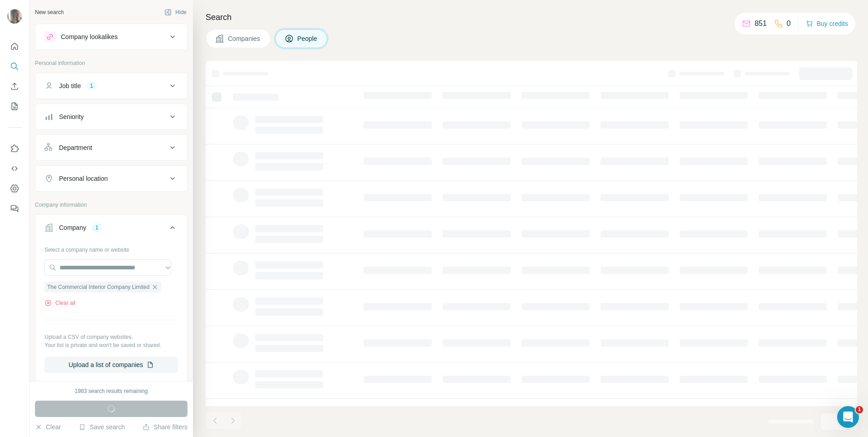  Describe the element at coordinates (14, 46) in the screenshot. I see `button: Quick start` at that location.